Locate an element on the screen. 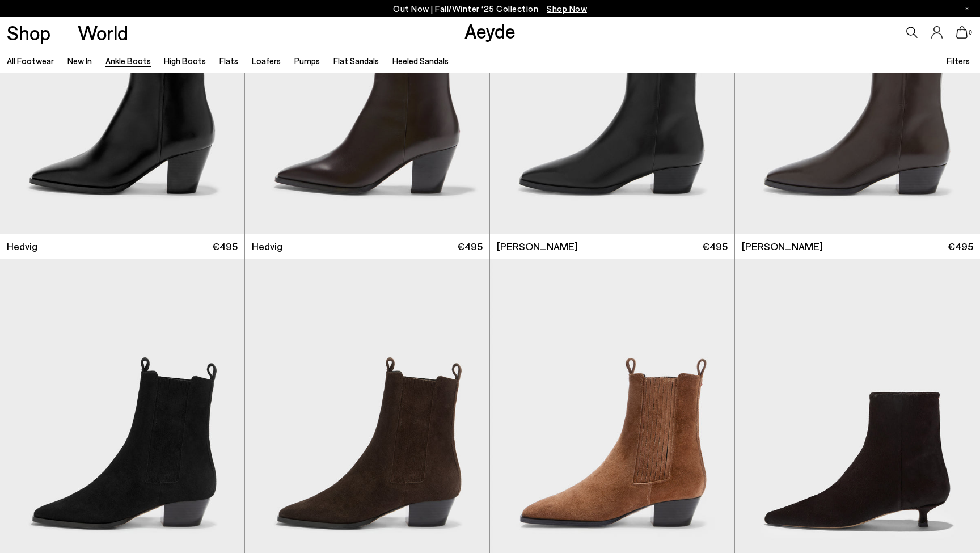 The image size is (980, 553). a: Loafers is located at coordinates (266, 61).